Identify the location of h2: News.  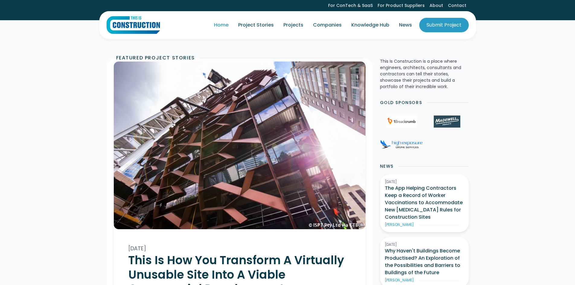
(387, 166).